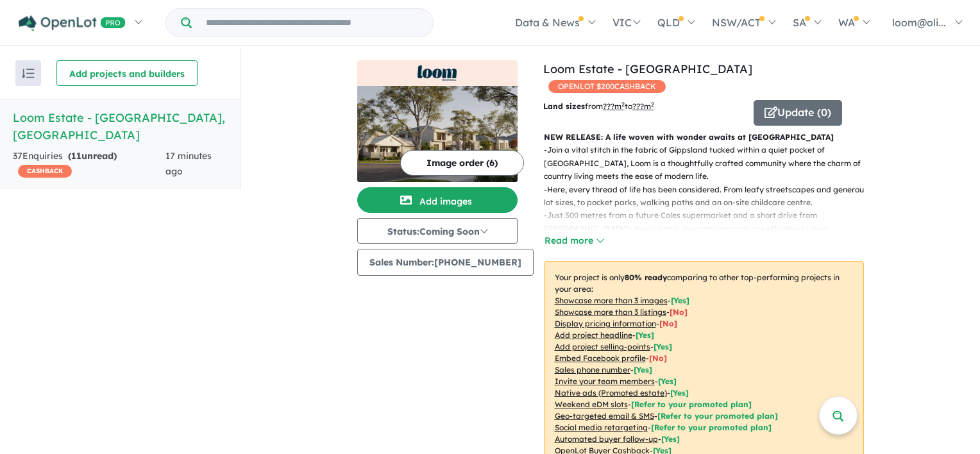  Describe the element at coordinates (188, 163) in the screenshot. I see `span: 17 minutes ago` at that location.